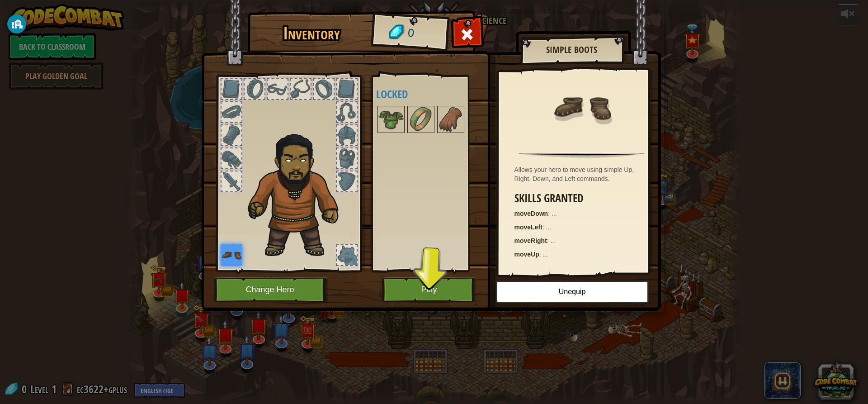 The width and height of the screenshot is (868, 404). I want to click on strong: moveDown, so click(531, 214).